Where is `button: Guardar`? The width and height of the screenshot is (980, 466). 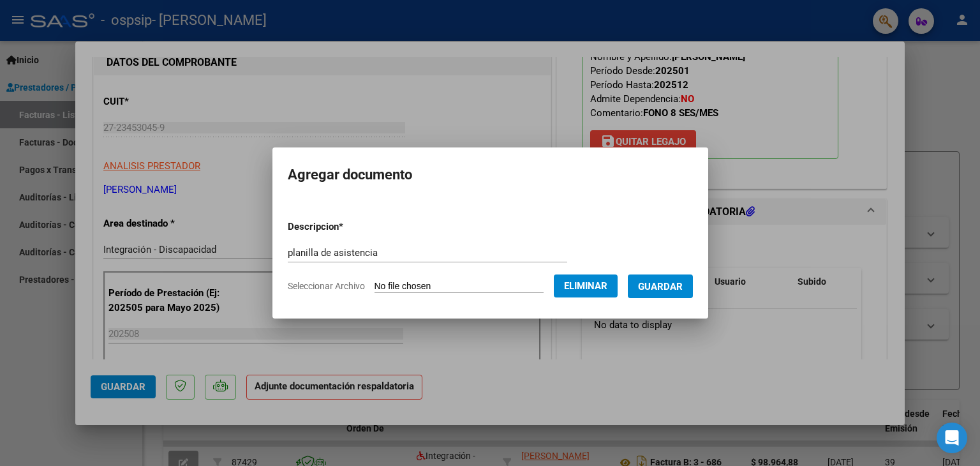 button: Guardar is located at coordinates (661, 286).